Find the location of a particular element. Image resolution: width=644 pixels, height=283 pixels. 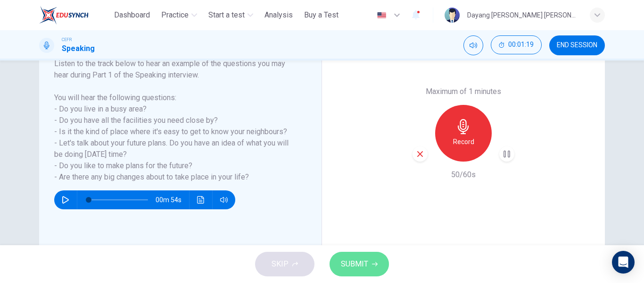

span: Dashboard is located at coordinates (132, 15).